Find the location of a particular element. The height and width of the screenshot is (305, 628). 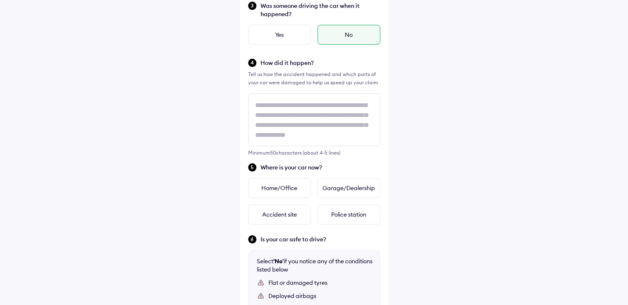

div: Tell us how the accident happened and which parts of your car were damaged to help us speed up yo... is located at coordinates (314, 78).